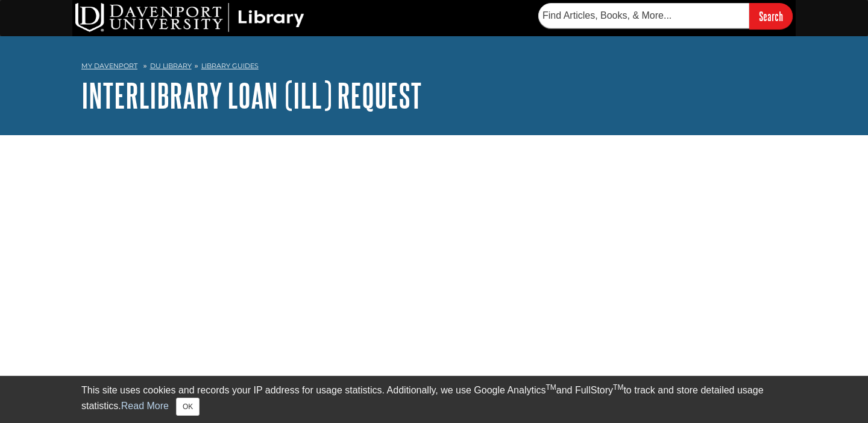  Describe the element at coordinates (188, 407) in the screenshot. I see `button: Close` at that location.